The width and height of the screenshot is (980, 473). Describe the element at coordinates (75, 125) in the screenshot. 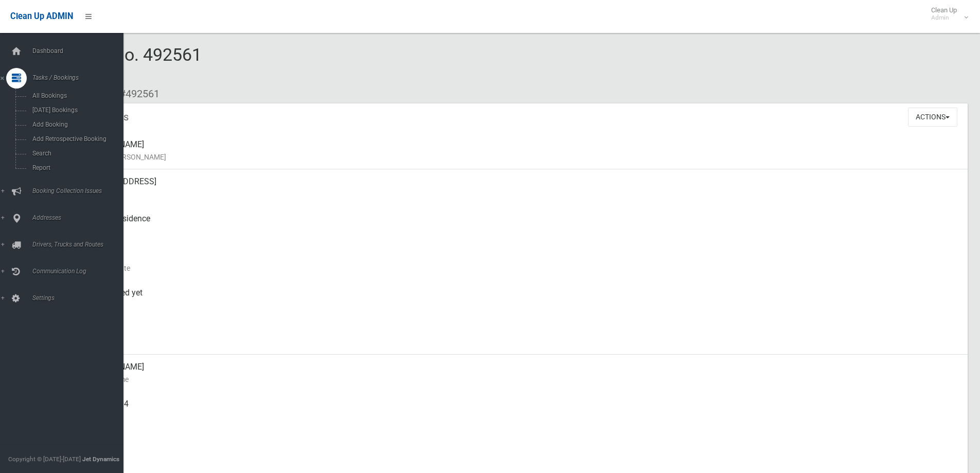

I see `span: Add Booking` at that location.